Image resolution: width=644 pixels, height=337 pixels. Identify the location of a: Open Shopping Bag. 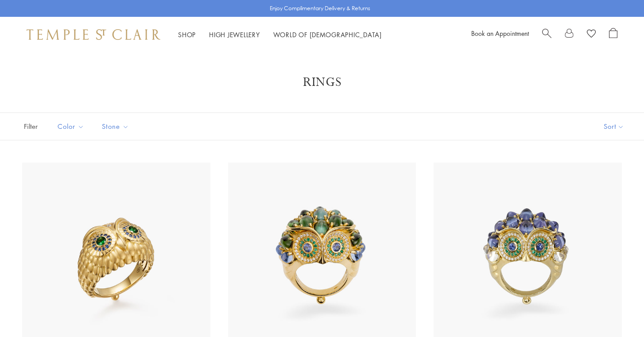
(613, 35).